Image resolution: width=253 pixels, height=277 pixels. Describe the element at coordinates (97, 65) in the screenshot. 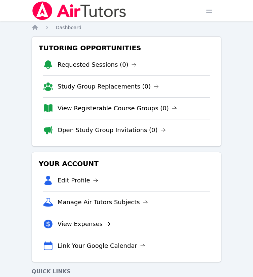

I see `a: Requested Sessions (0)` at that location.